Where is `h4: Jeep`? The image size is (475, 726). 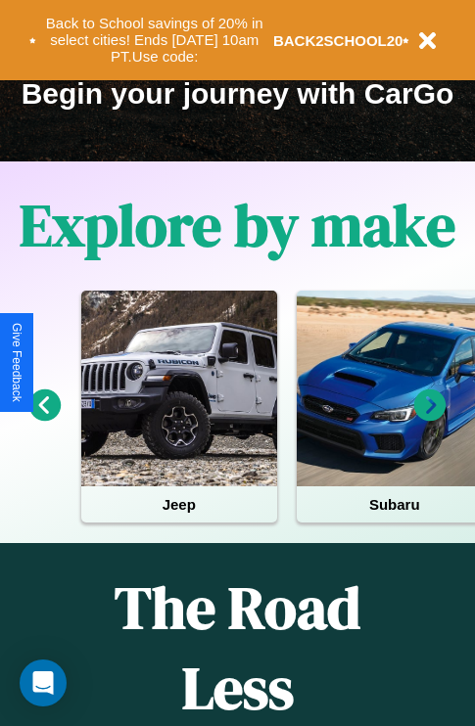 h4: Jeep is located at coordinates (179, 504).